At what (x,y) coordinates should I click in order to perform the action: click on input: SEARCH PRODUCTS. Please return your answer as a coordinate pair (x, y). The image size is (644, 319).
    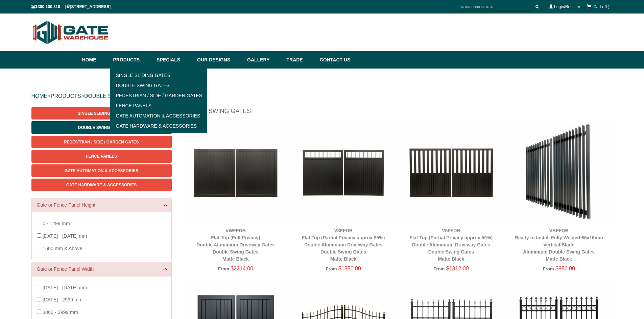
    Looking at the image, I should click on (495, 7).